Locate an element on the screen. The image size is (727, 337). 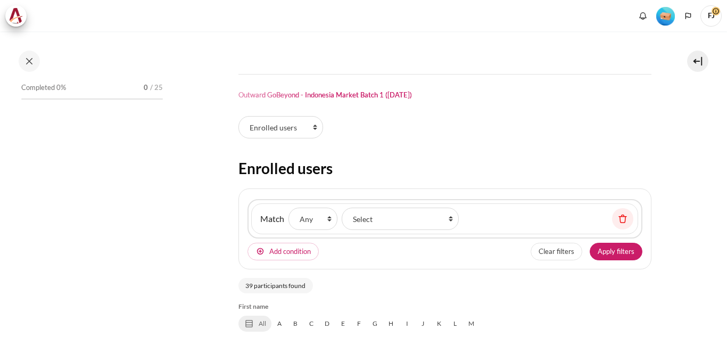
a: K is located at coordinates (439, 324).